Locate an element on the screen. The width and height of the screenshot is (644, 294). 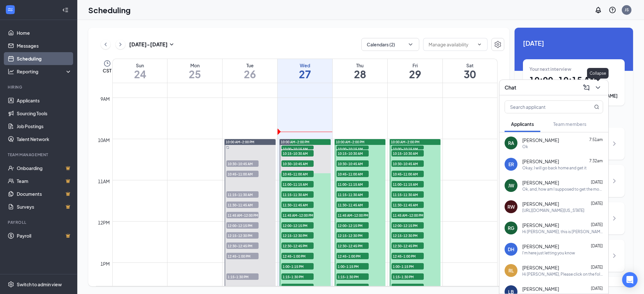
div: Thu is located at coordinates (360, 65).